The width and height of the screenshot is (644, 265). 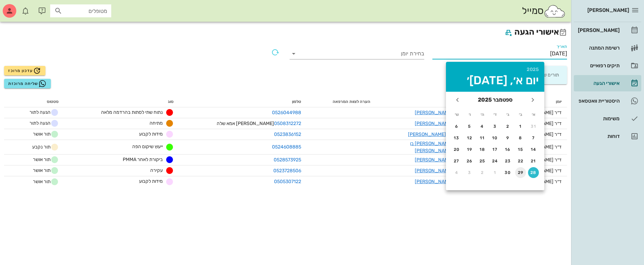 What do you see at coordinates (607, 66) in the screenshot?
I see `a: תיקים רפואיים` at bounding box center [607, 66].